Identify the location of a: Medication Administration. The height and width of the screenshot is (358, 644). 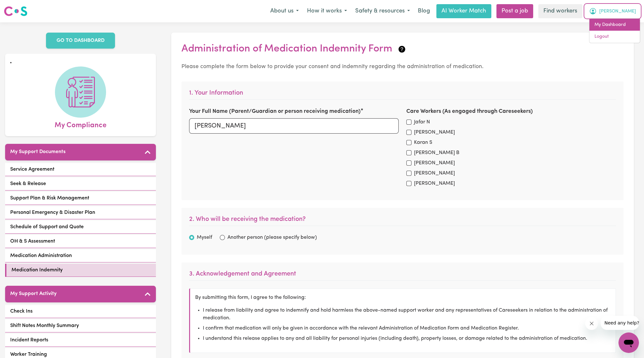
(80, 255).